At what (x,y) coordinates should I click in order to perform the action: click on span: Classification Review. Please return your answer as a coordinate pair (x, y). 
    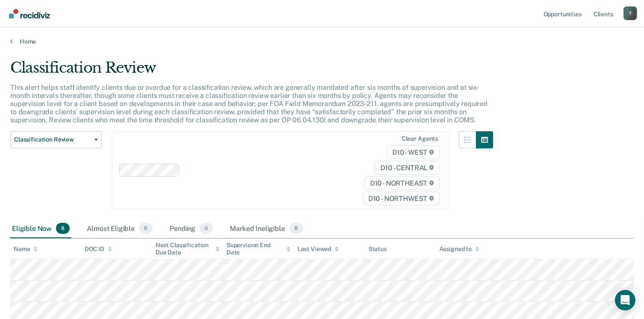
    Looking at the image, I should click on (52, 139).